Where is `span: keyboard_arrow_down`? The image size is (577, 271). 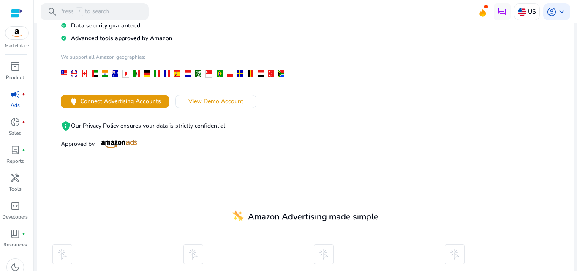 span: keyboard_arrow_down is located at coordinates (562, 12).